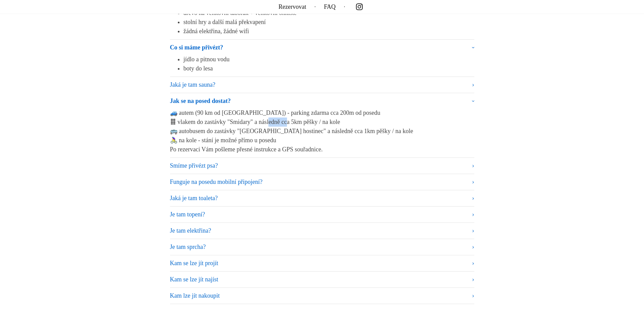  I want to click on li: stolní hry a další malá překvapení, so click(329, 22).